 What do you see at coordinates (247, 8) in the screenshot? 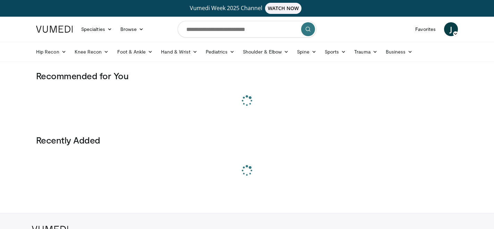
I see `a: Vumedi Week 2025 ChannelWATCH NOW` at bounding box center [247, 8].